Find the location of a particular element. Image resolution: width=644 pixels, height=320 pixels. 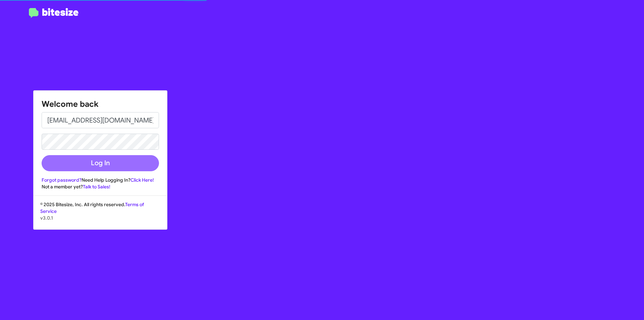

a: Forgot password? is located at coordinates (62, 180).